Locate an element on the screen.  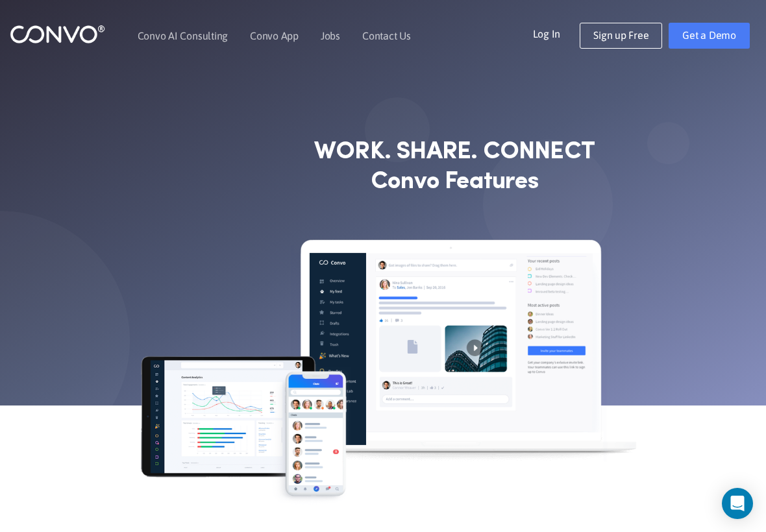
strong: WORK. SHARE. CONNECT Convo Features is located at coordinates (455, 167).